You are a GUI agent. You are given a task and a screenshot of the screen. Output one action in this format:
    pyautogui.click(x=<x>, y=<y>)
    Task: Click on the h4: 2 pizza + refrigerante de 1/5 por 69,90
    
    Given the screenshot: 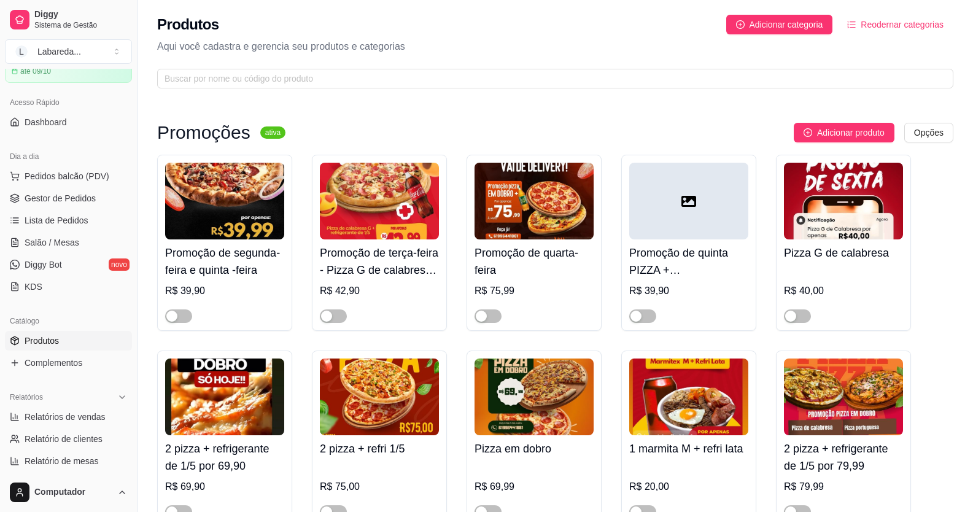 What is the action you would take?
    pyautogui.click(x=225, y=457)
    